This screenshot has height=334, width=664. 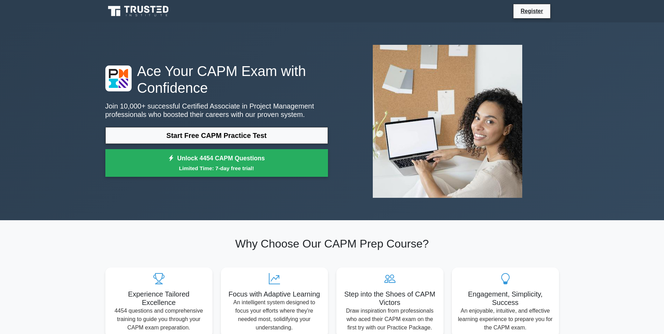 I want to click on h5: Step into the Shoes of CAPM Victors, so click(x=390, y=298).